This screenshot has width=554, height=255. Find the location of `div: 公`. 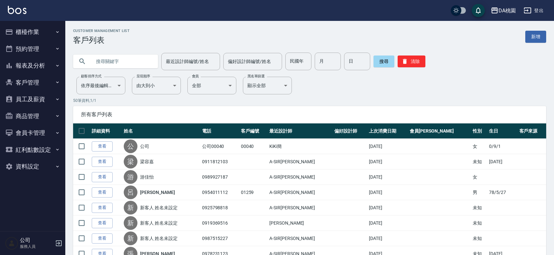

div: 公 is located at coordinates (131, 146).